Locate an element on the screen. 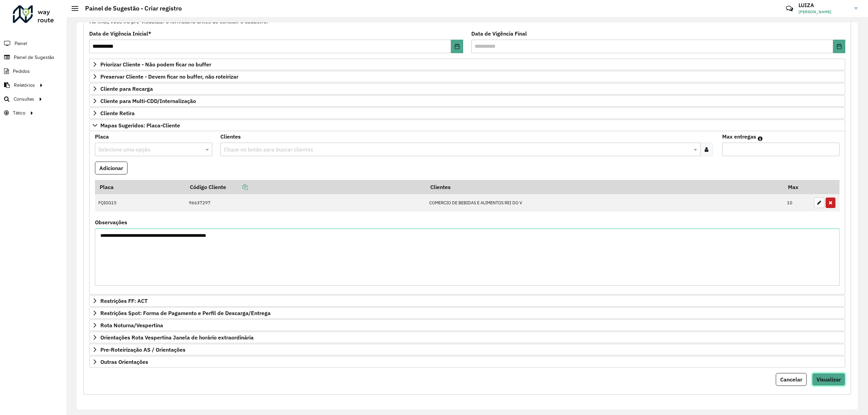 The width and height of the screenshot is (868, 415). span: Orientações Rota Vespertina Janela de horário extraordinária is located at coordinates (177, 338).